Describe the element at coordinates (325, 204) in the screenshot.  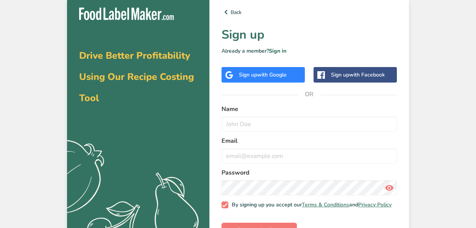
I see `a: Terms & Conditions` at that location.